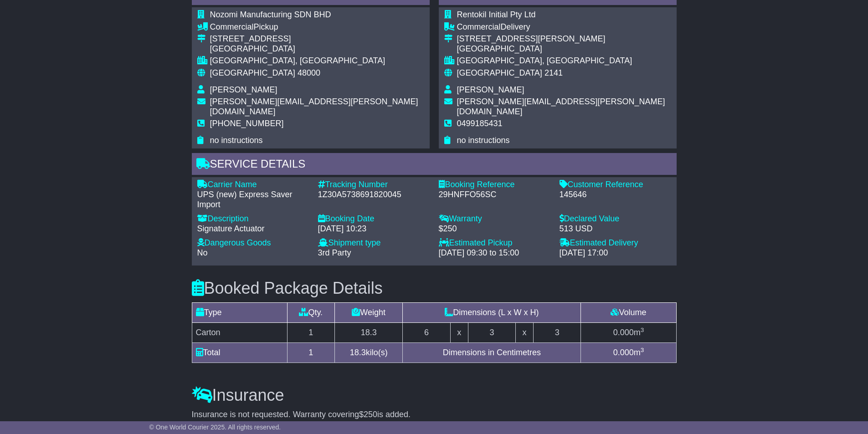 The height and width of the screenshot is (434, 868). Describe the element at coordinates (309, 73) in the screenshot. I see `span: 48000` at that location.